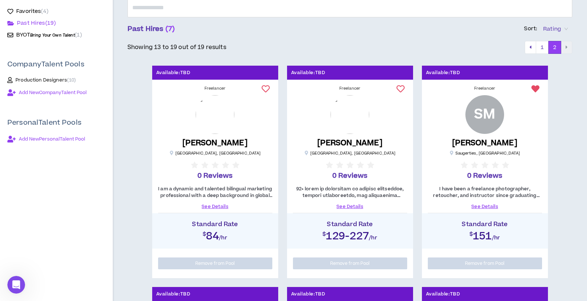 This screenshot has height=301, width=587. I want to click on span: ( 4 ), so click(44, 11).